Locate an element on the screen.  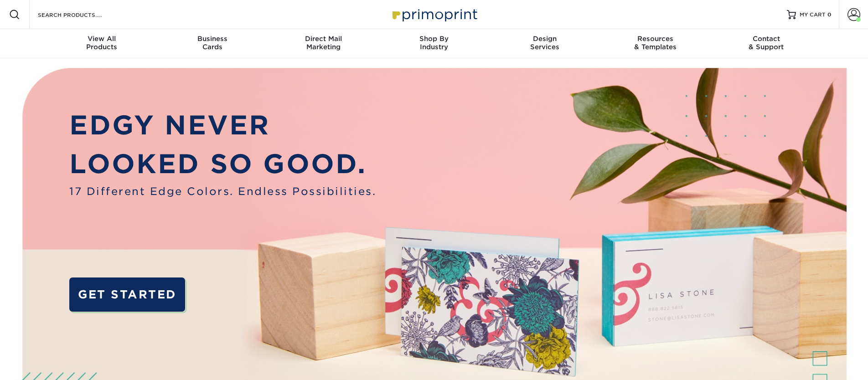
a: DesignServices is located at coordinates (544, 44).